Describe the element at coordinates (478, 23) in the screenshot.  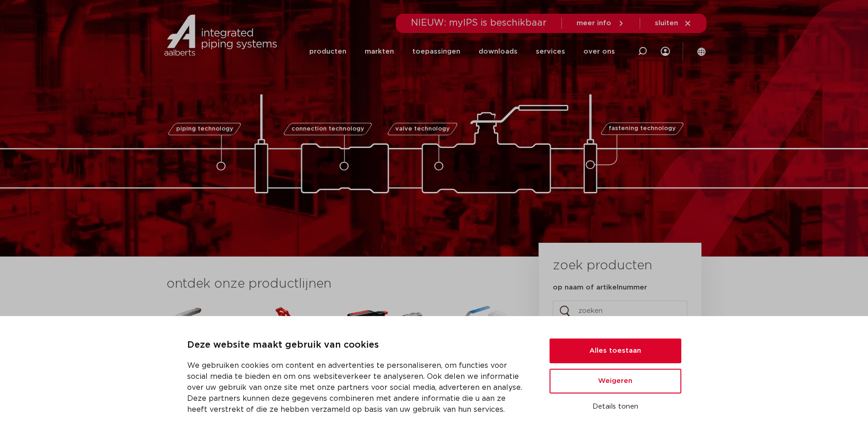
I see `span: NIEUW: myIPS is beschikbaar` at that location.